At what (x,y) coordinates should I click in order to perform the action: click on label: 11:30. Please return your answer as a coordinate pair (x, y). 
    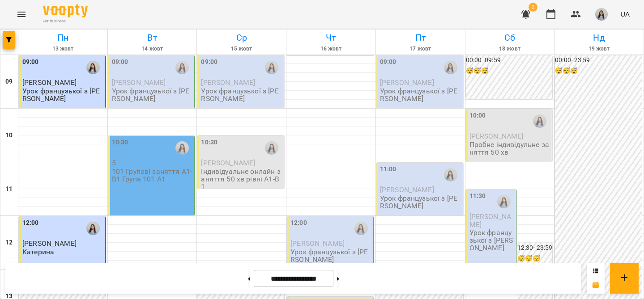
    Looking at the image, I should click on (478, 196).